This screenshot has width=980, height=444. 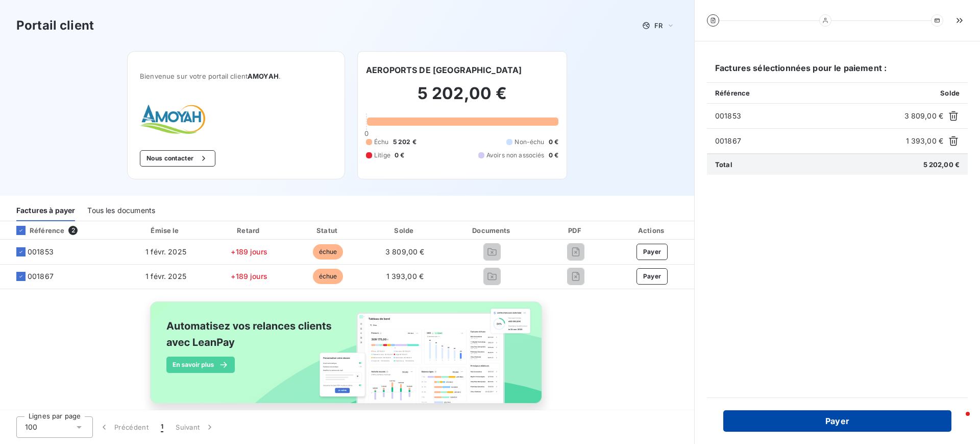 I want to click on div: Référence, so click(x=37, y=230).